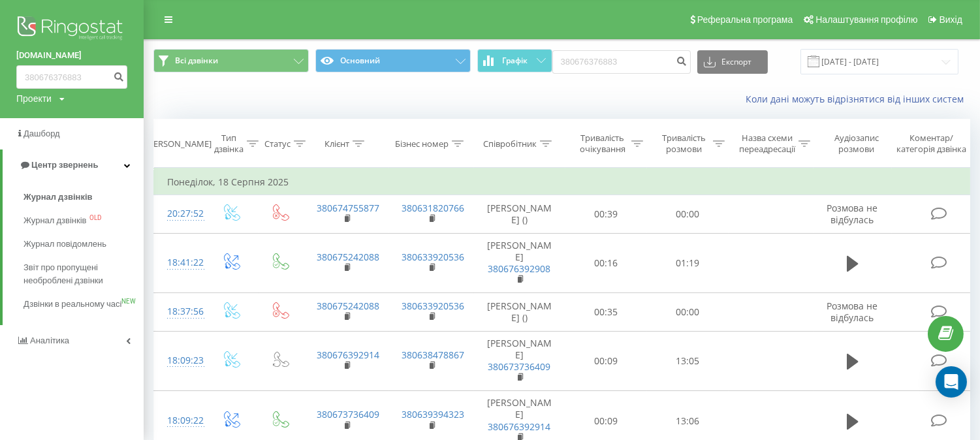 The height and width of the screenshot is (440, 980). I want to click on td: 13:05, so click(687, 361).